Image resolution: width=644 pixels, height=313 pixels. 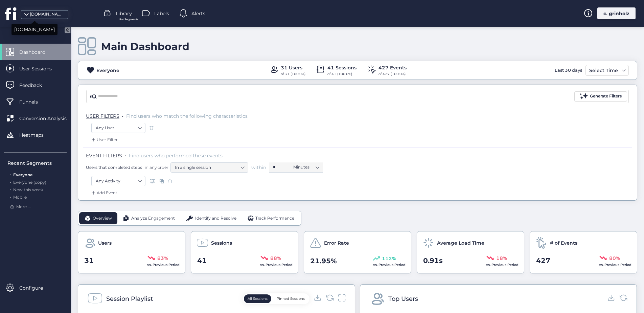 What do you see at coordinates (342, 68) in the screenshot?
I see `div: 41 Sessions` at bounding box center [342, 68].